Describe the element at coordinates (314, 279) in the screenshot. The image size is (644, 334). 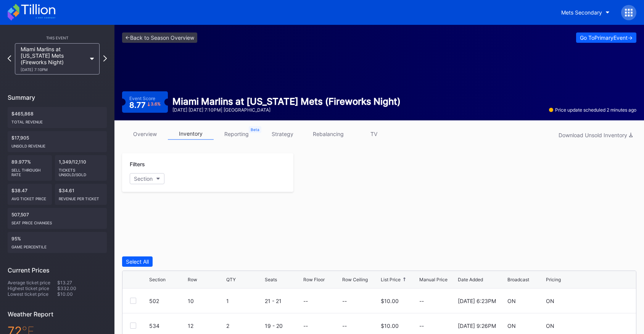
I see `div: Row Floor` at that location.